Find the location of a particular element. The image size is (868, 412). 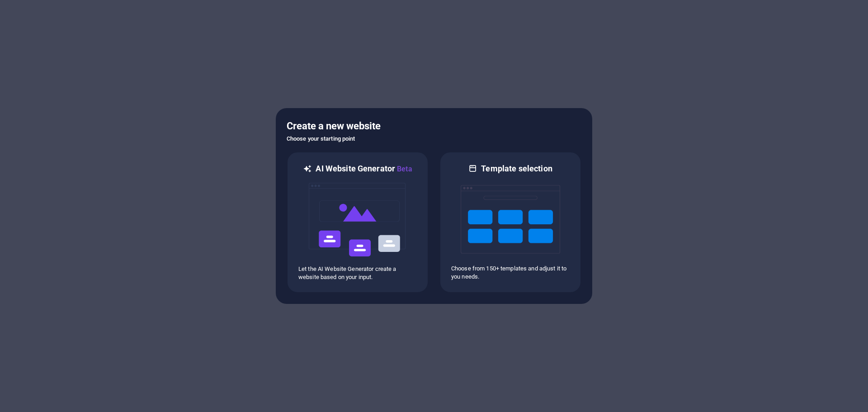

p: Let the AI Website Generator create a website based on your input. is located at coordinates (358, 273).